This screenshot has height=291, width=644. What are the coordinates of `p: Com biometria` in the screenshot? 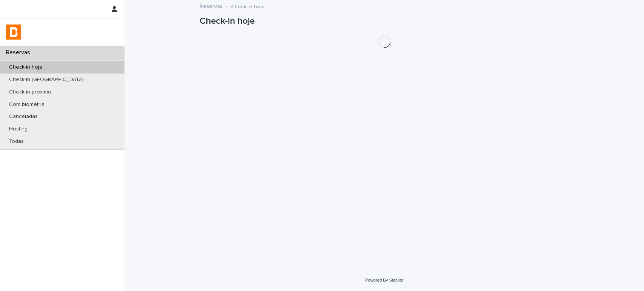 It's located at (27, 104).